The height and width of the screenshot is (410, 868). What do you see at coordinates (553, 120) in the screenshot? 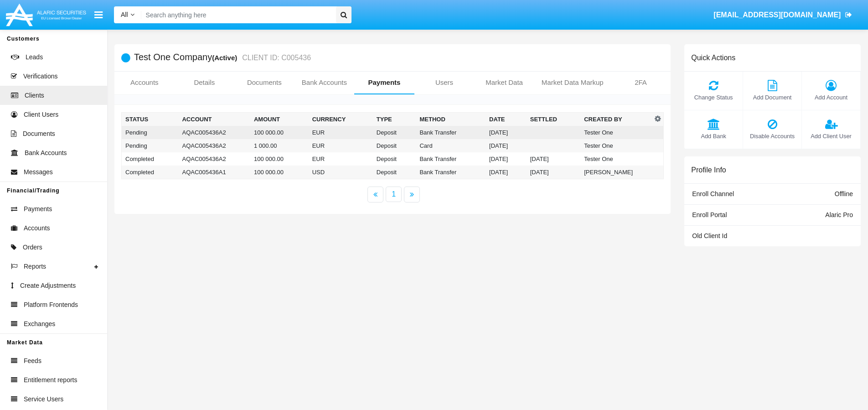
I see `th: Settled` at bounding box center [553, 120].